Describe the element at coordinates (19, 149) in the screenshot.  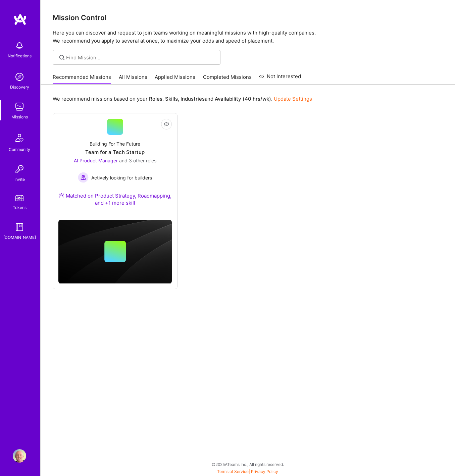
I see `div: Community` at that location.